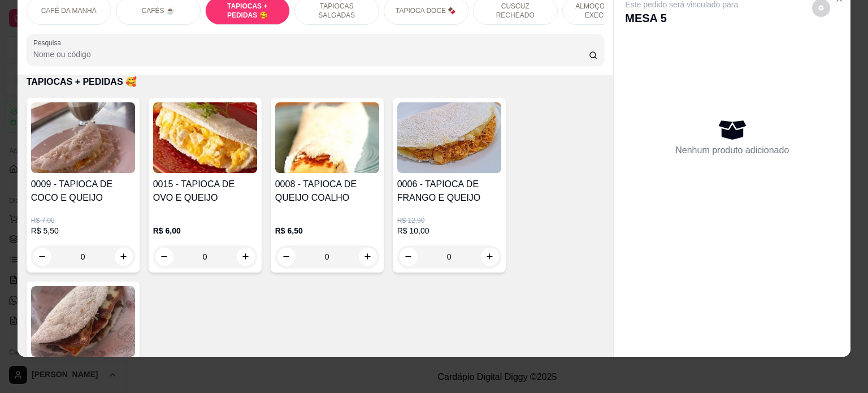 This screenshot has height=393, width=868. Describe the element at coordinates (449, 220) in the screenshot. I see `p: R$ 12,90` at that location.